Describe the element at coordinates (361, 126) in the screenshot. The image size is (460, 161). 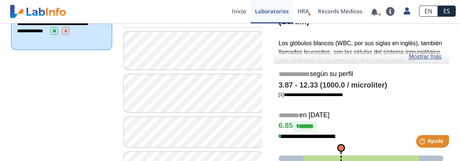
I see `h4: 6.85` at that location.